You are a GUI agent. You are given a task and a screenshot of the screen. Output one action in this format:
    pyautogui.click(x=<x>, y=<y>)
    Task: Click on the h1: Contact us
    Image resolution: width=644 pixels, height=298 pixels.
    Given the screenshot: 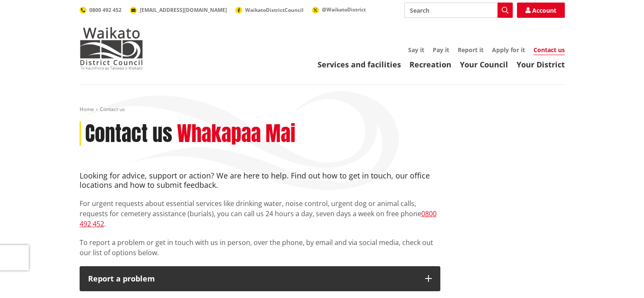 What is the action you would take?
    pyautogui.click(x=129, y=134)
    